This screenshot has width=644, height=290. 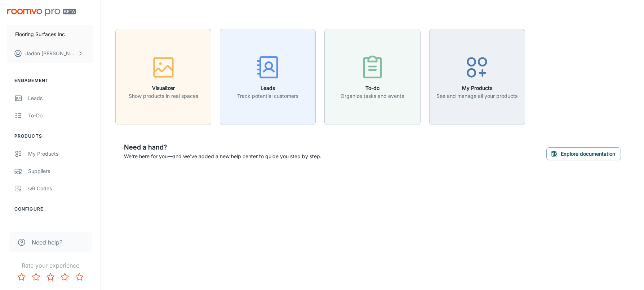 What do you see at coordinates (477, 96) in the screenshot?
I see `p: See and manage all your products` at bounding box center [477, 96].